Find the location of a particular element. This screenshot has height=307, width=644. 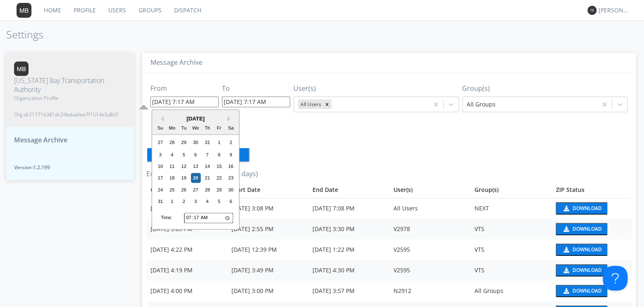

h3: To is located at coordinates (256, 89).